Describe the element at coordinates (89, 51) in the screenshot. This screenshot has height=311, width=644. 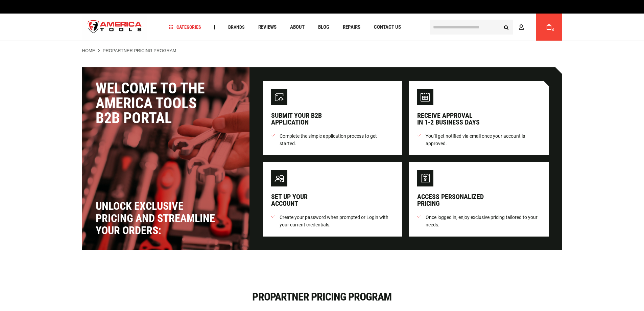
I see `a: Home` at that location.